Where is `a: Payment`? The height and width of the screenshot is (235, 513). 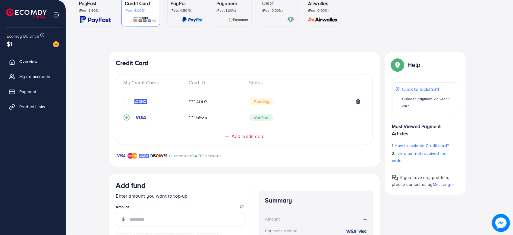
a: Payment is located at coordinates (33, 92).